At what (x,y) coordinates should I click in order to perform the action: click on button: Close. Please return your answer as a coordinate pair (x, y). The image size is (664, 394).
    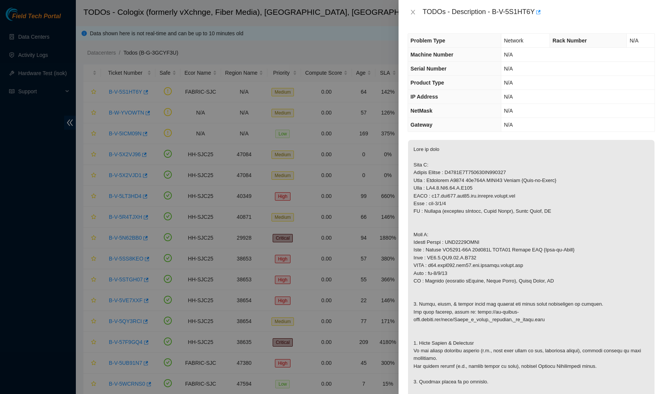
    Looking at the image, I should click on (413, 12).